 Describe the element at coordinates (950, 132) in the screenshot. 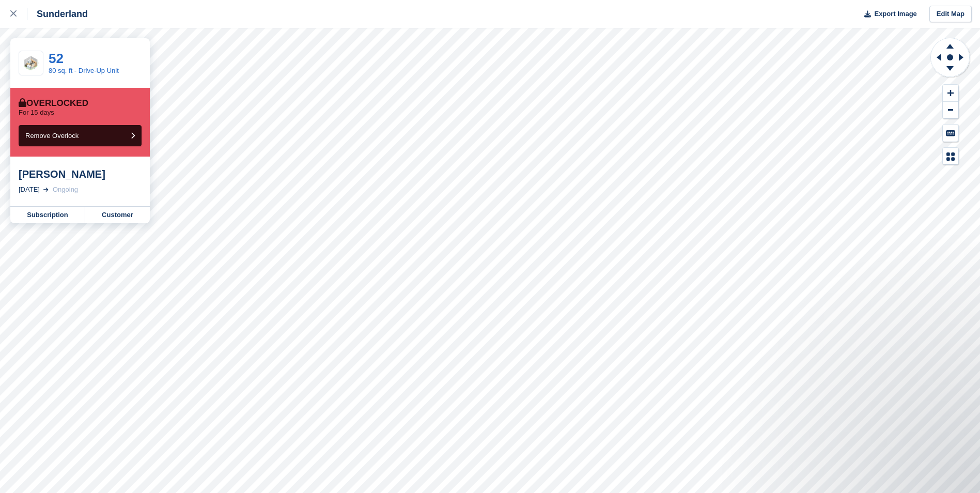

I see `button: Keyboard Shortcuts` at that location.